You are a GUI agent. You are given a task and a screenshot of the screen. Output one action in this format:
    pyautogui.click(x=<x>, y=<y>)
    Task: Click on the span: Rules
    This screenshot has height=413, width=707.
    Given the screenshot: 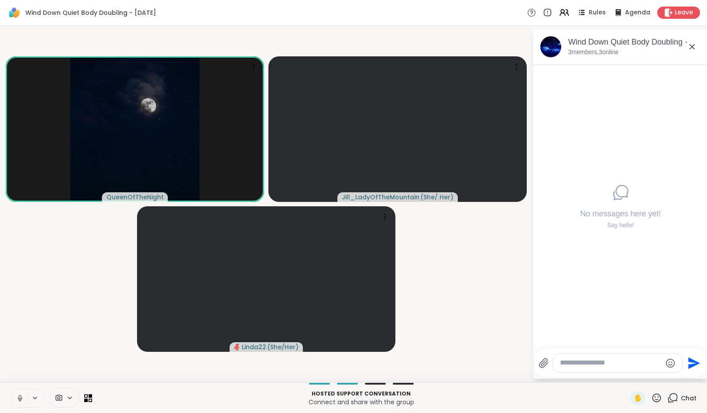 What is the action you would take?
    pyautogui.click(x=597, y=13)
    